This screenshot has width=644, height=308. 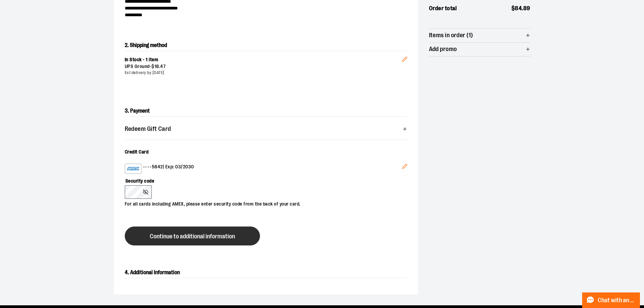 What do you see at coordinates (266, 111) in the screenshot?
I see `h2: 3. Payment` at bounding box center [266, 111].